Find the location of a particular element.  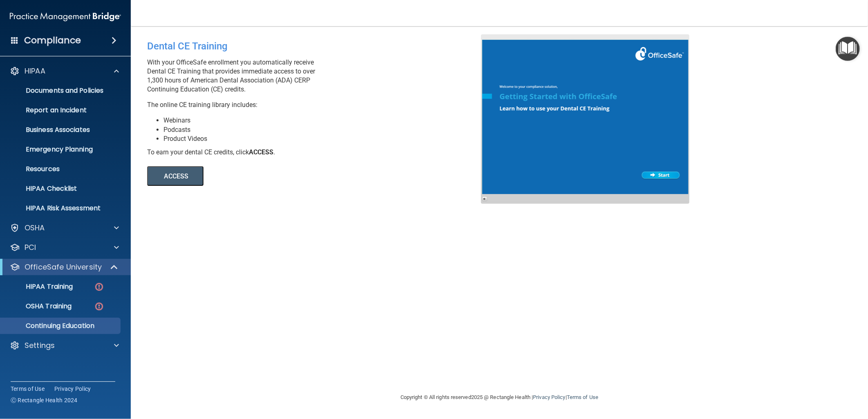

p: Documents and Policies is located at coordinates (61, 90).